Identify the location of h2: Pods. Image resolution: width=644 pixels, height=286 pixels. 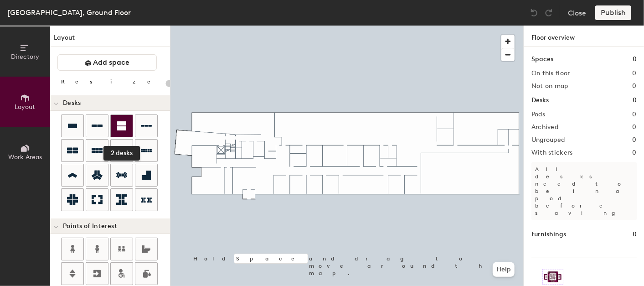
(538, 115).